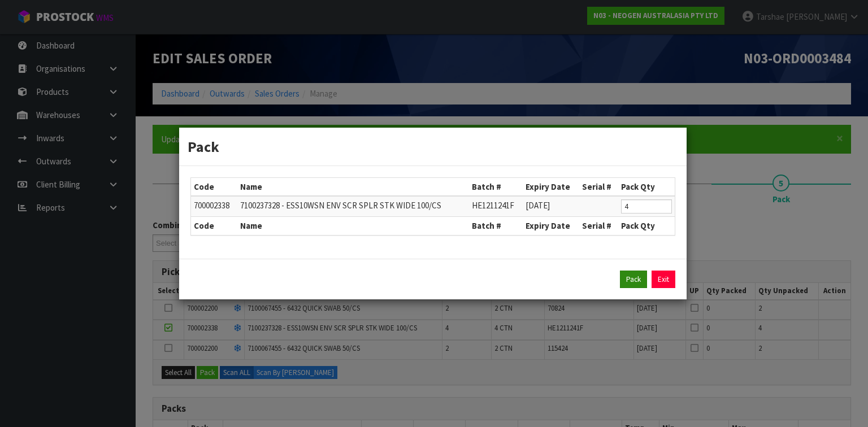 The image size is (868, 427). Describe the element at coordinates (433, 146) in the screenshot. I see `h3: Pack` at that location.